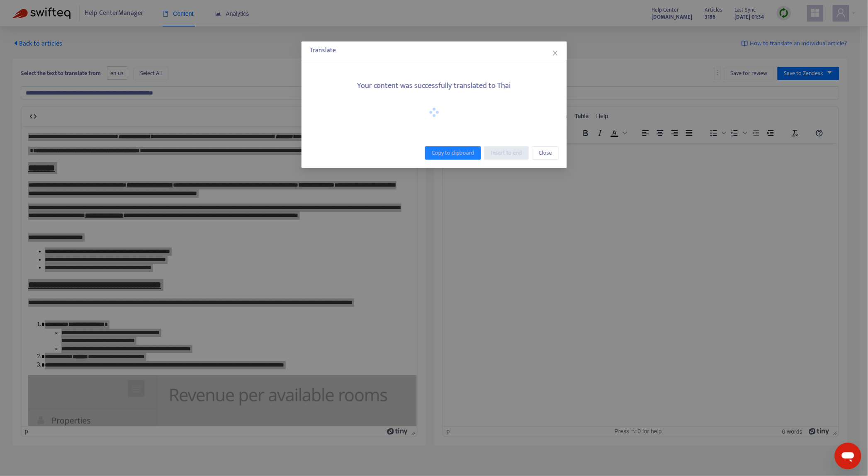  What do you see at coordinates (434, 86) in the screenshot?
I see `h5: Your content was successfully translated to Thai` at bounding box center [434, 86].